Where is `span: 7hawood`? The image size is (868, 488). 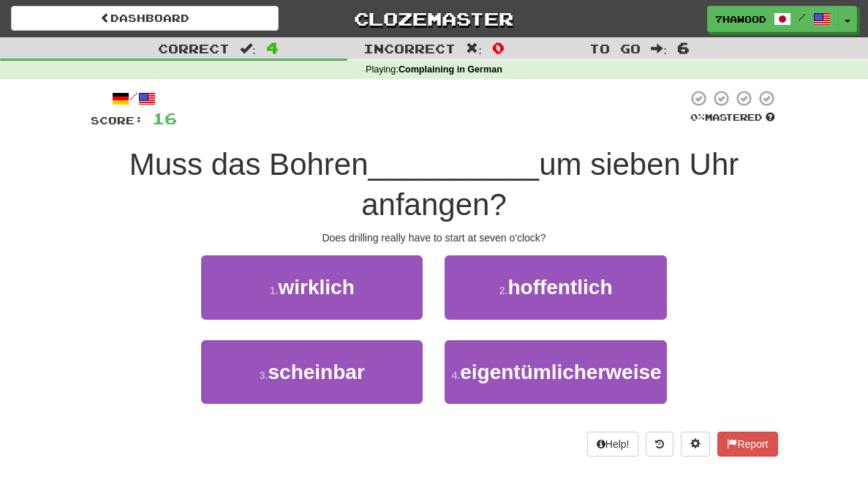 span: 7hawood is located at coordinates (741, 19).